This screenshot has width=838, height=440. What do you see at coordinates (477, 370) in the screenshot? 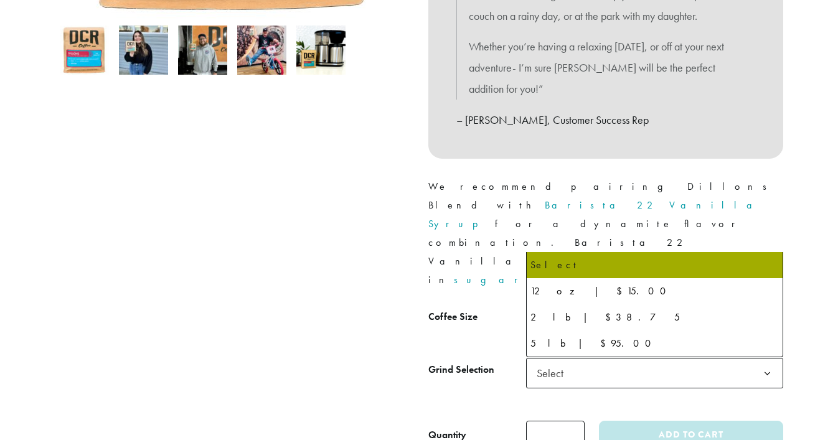
I see `label: Grind Selection` at bounding box center [477, 370].